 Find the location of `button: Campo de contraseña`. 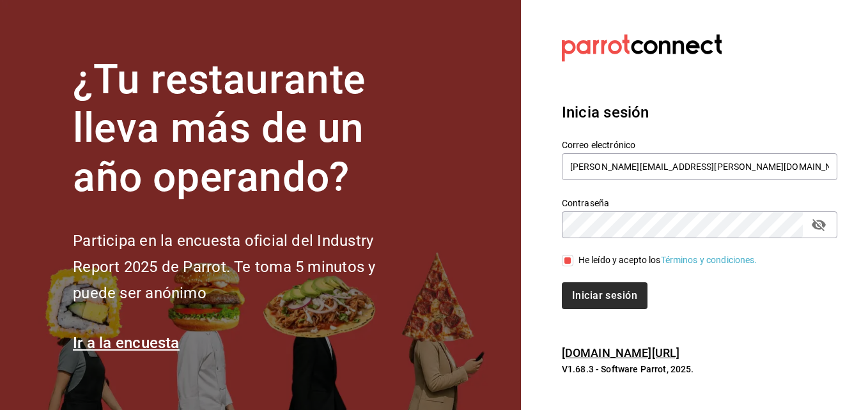

button: Campo de contraseña is located at coordinates (818, 225).